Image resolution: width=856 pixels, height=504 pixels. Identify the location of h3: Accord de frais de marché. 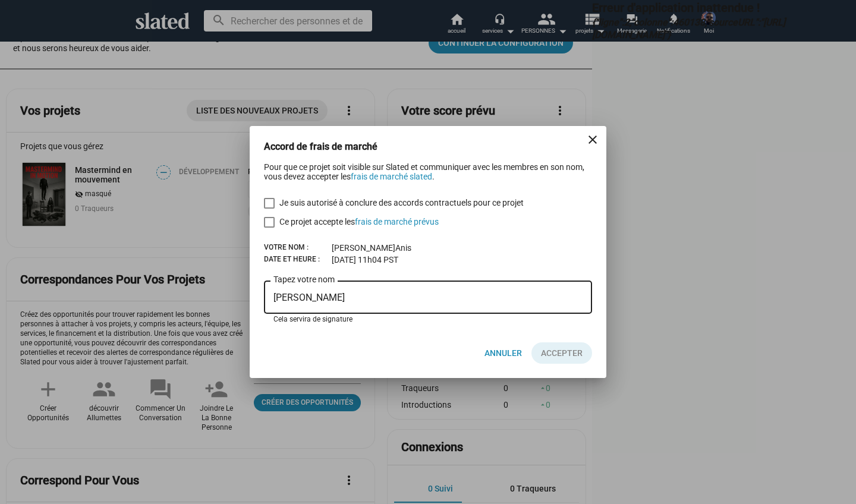
(328, 146).